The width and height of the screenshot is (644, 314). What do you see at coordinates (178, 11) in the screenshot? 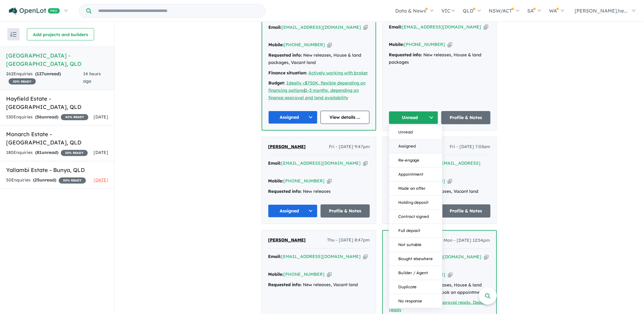
I see `input: Try estate name, suburb, builder or developer` at bounding box center [178, 11].